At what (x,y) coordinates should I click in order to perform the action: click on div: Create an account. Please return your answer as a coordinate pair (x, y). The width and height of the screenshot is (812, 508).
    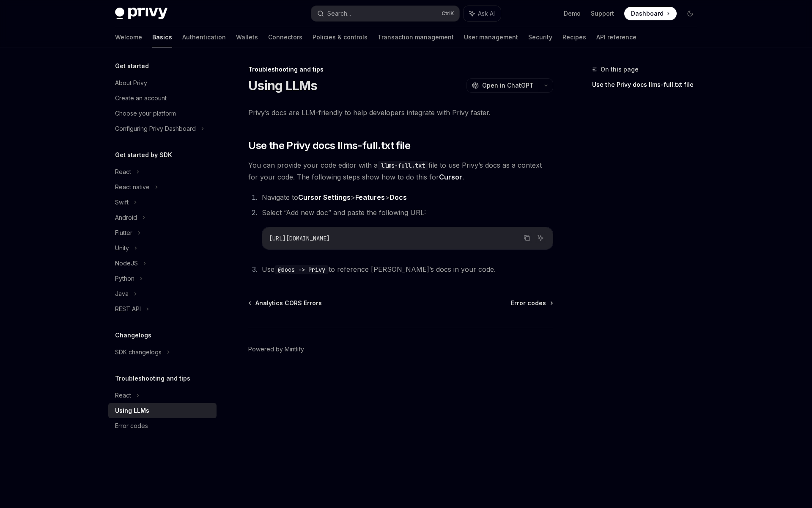
    Looking at the image, I should click on (141, 98).